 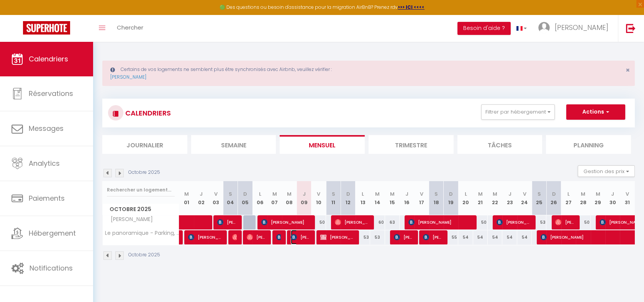 What do you see at coordinates (44, 163) in the screenshot?
I see `span: Analytics` at bounding box center [44, 163].